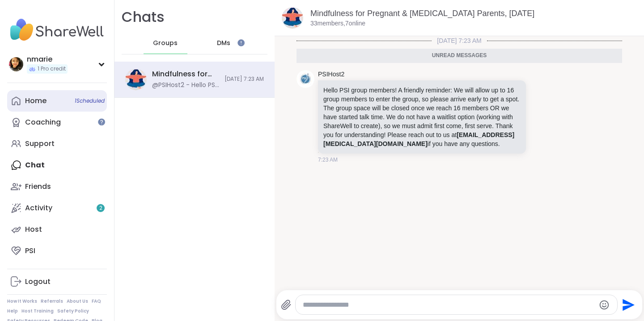 Image resolution: width=644 pixels, height=321 pixels. What do you see at coordinates (57, 230) in the screenshot?
I see `a: Host` at bounding box center [57, 230].